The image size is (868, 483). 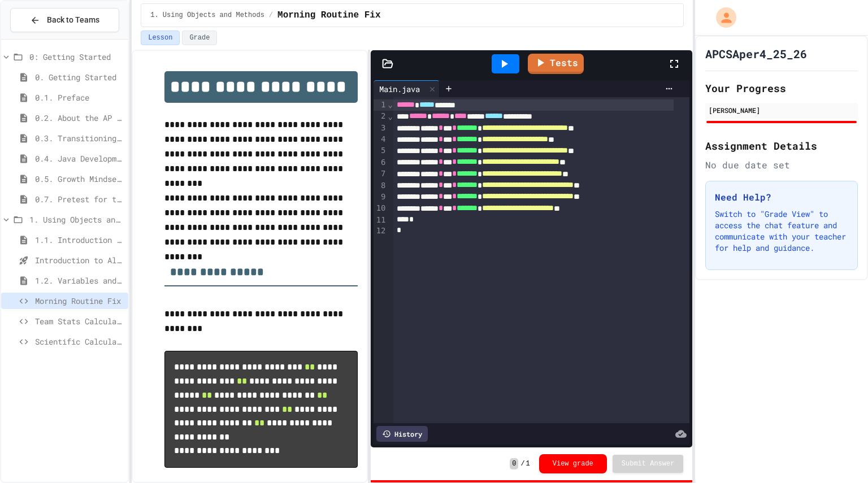 What do you see at coordinates (649, 464) in the screenshot?
I see `button: Submit Answer` at bounding box center [649, 464].